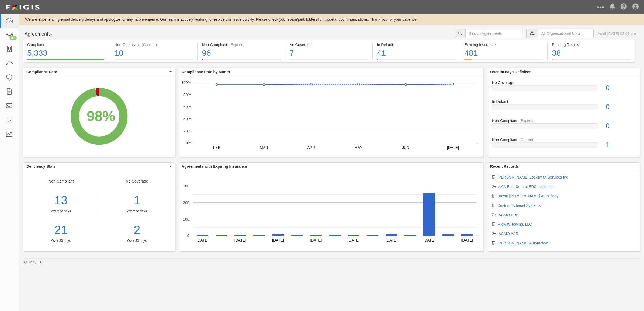  What do you see at coordinates (332, 19) in the screenshot?
I see `div: We are experiencing email delivery delays and apologize for any inconvenience. Our team is active...` at bounding box center [332, 19].